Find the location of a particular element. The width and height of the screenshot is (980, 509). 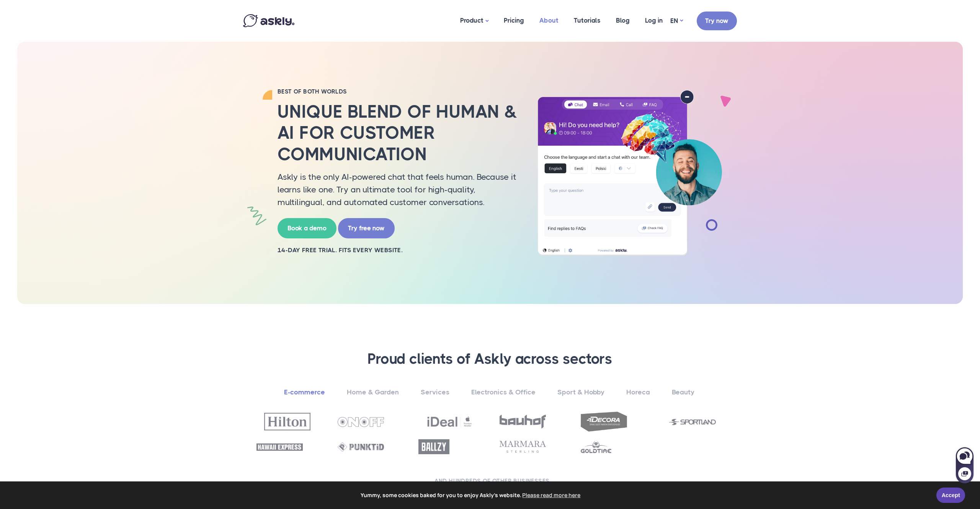

h2: BEST OF BOTH WORLDS is located at coordinates (398, 91).